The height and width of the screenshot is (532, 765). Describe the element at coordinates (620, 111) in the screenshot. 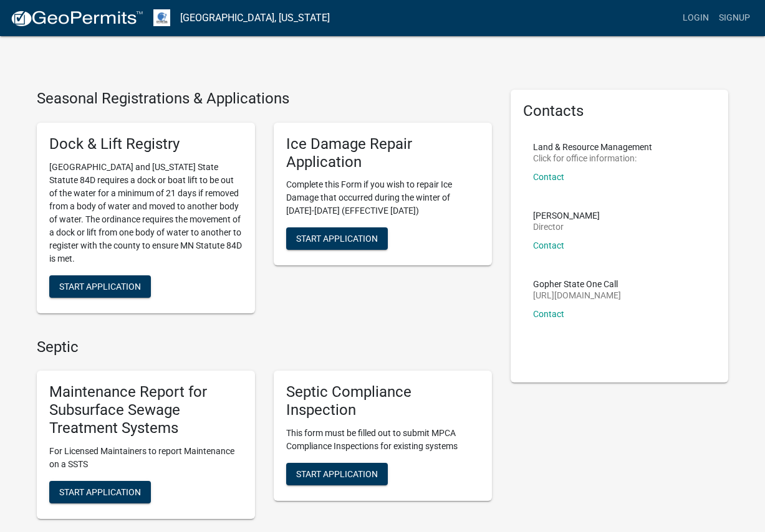

I see `h5: Contacts` at that location.